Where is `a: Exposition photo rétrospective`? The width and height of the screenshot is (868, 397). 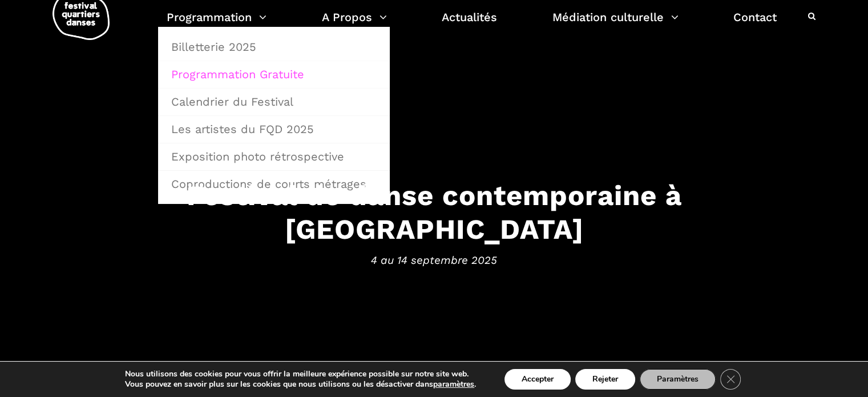 a: Exposition photo rétrospective is located at coordinates (274, 156).